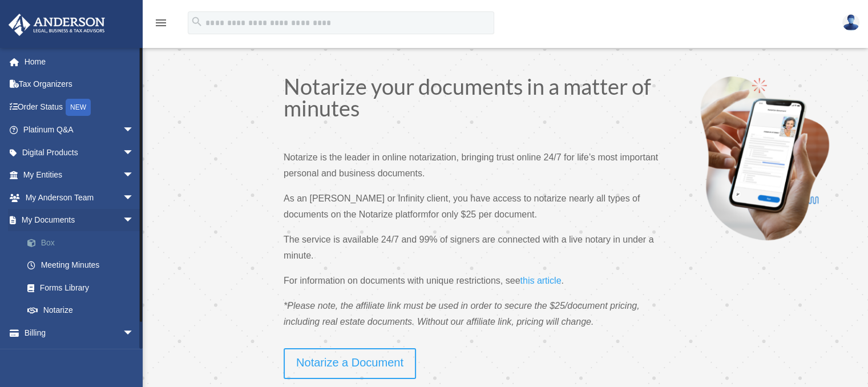 The height and width of the screenshot is (387, 868). Describe the element at coordinates (80, 333) in the screenshot. I see `a: Billingarrow_drop_down` at that location.